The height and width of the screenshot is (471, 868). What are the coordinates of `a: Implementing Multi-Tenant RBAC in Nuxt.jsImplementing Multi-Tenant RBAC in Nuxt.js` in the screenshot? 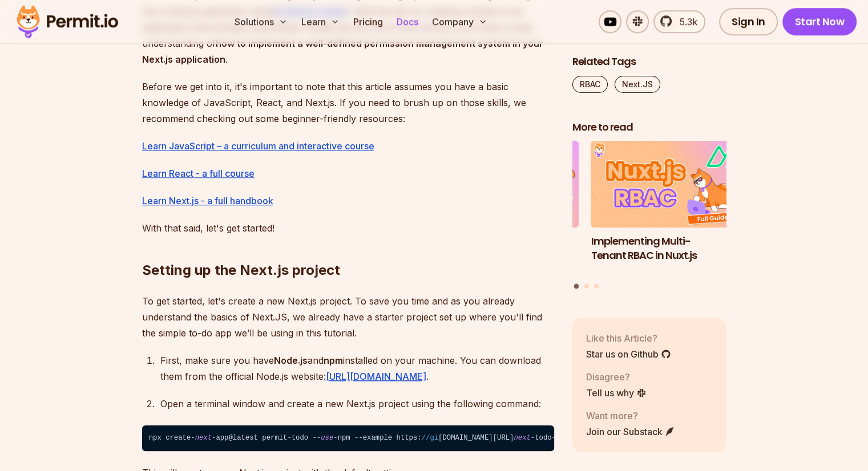 It's located at (669, 210).